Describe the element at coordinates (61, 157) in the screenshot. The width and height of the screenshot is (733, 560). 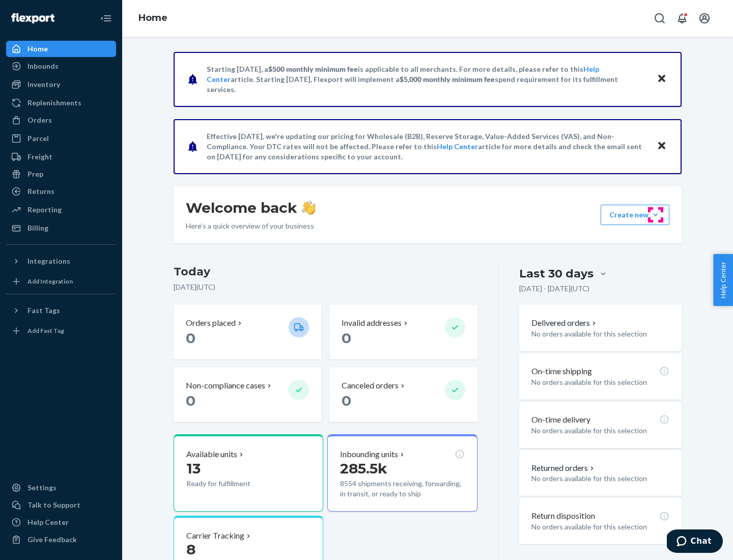
I see `a: Freight` at that location.